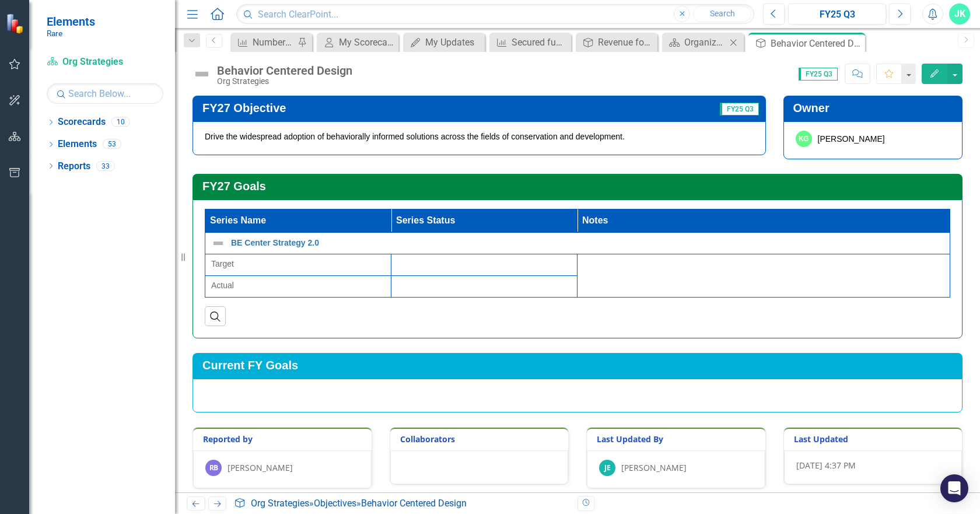 This screenshot has width=980, height=514. What do you see at coordinates (722, 14) in the screenshot?
I see `span: Search` at bounding box center [722, 14].